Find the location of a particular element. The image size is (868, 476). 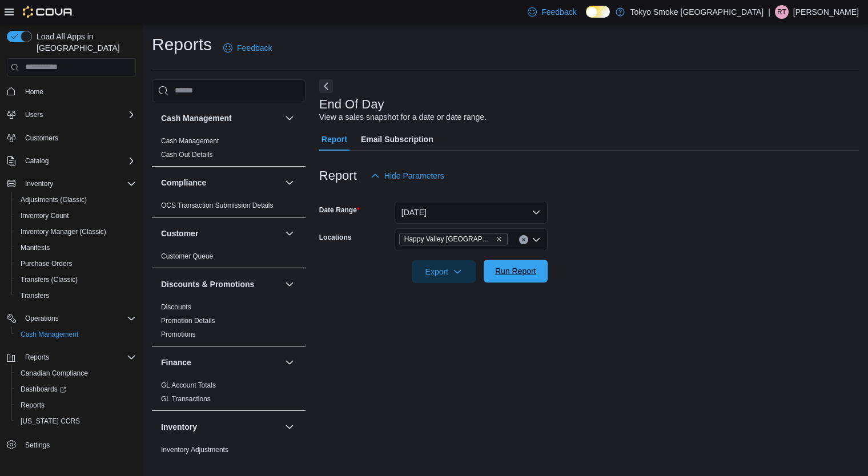

button: Remove Happy Valley Goose Bay from selection in this group is located at coordinates (499, 239).